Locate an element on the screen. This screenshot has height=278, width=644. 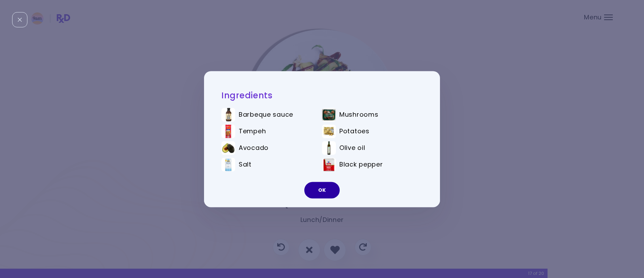
span: Barbeque sauce is located at coordinates (266, 115).